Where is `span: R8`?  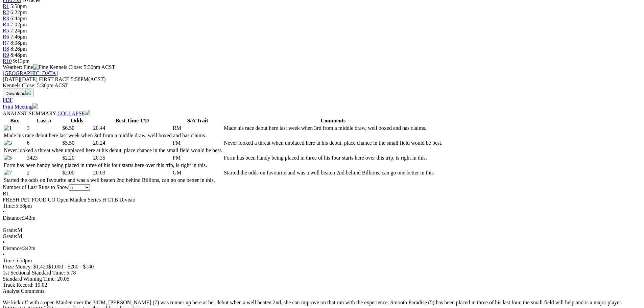
span: R8 is located at coordinates (6, 49).